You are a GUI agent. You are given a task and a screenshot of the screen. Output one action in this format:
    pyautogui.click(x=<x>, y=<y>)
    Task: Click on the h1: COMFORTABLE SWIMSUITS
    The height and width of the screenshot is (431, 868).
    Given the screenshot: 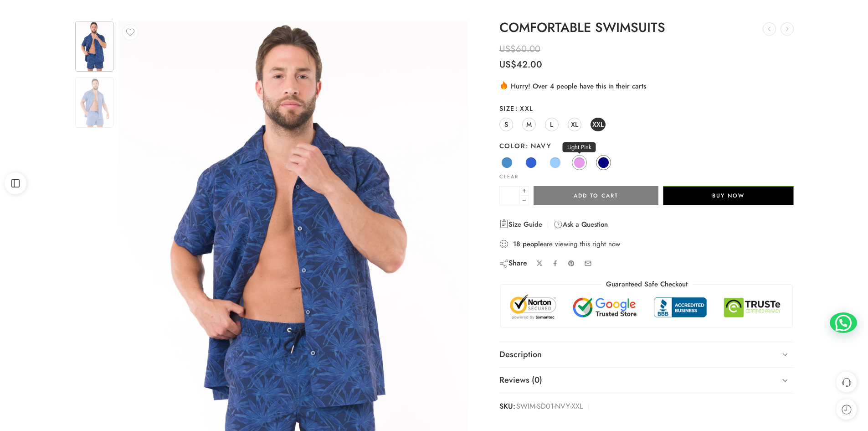 What is the action you would take?
    pyautogui.click(x=647, y=28)
    